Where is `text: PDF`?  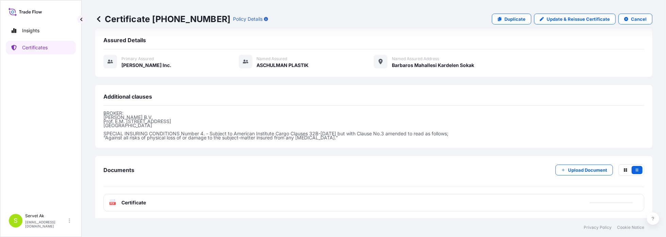 text: PDF is located at coordinates (113, 203).